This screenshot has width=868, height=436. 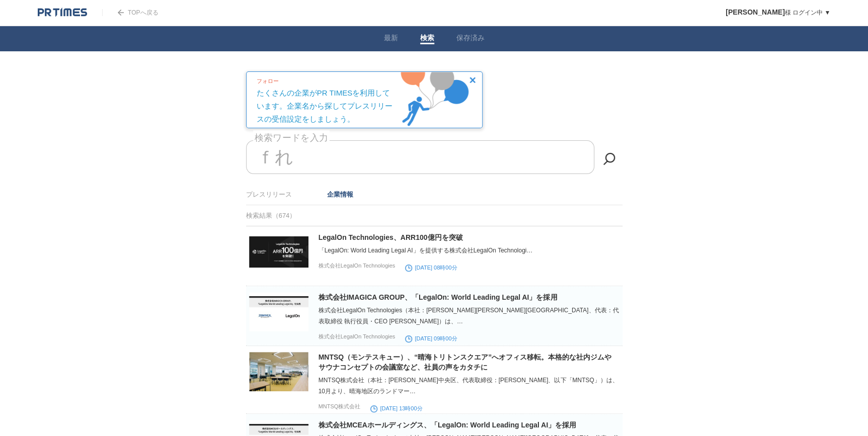 I want to click on p: MNTSQ株式会社, so click(x=340, y=407).